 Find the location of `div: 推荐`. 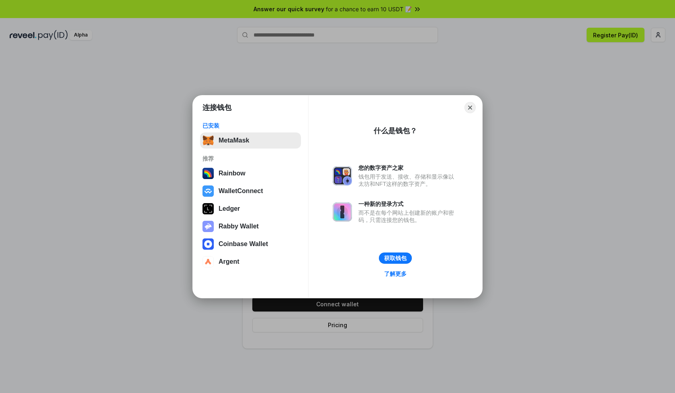

div: 推荐 is located at coordinates (250, 159).